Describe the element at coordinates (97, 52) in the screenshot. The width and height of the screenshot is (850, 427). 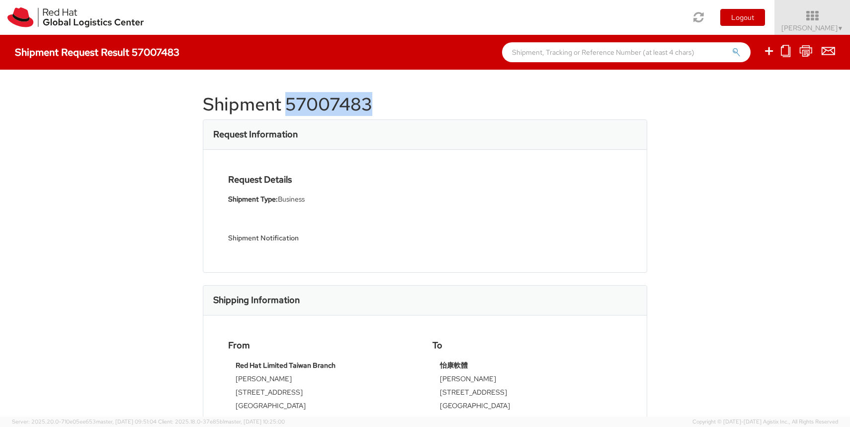
I see `h4: Shipment Request Result 57007483` at that location.